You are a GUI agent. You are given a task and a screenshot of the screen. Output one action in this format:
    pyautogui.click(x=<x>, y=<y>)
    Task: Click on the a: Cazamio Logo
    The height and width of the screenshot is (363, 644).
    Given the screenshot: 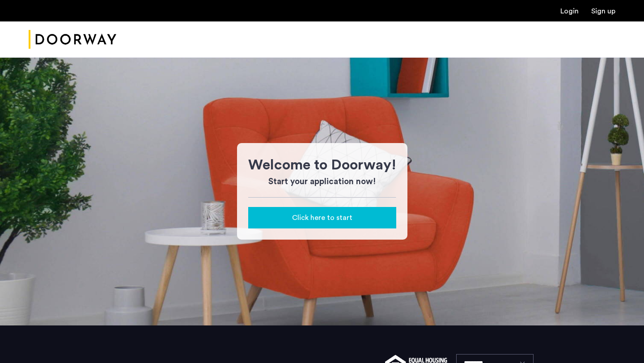 What is the action you would take?
    pyautogui.click(x=73, y=39)
    